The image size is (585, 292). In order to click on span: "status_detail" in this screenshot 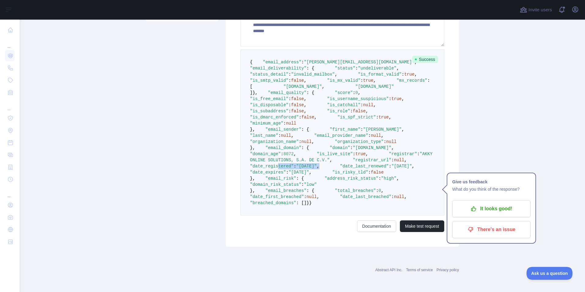, I will do `click(269, 74)`.